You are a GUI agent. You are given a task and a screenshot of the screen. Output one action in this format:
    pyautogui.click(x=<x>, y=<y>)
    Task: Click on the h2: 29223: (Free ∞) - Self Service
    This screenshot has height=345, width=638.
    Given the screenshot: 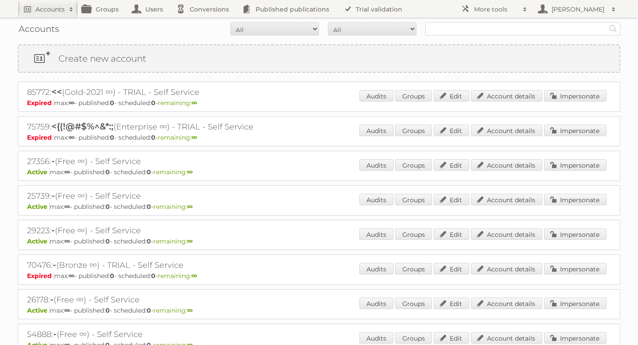 What is the action you would take?
    pyautogui.click(x=182, y=230)
    